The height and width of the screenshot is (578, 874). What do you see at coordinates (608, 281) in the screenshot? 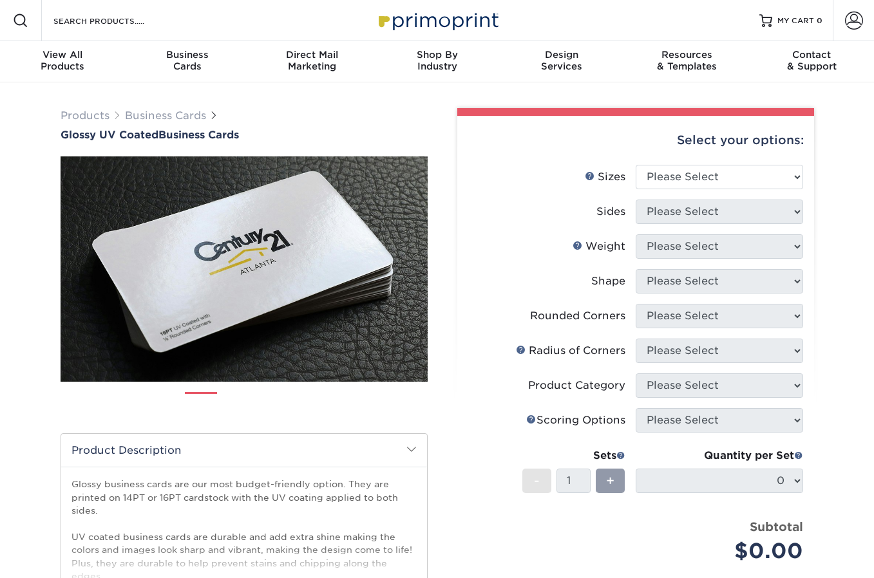
I see `div: Shape` at bounding box center [608, 281].